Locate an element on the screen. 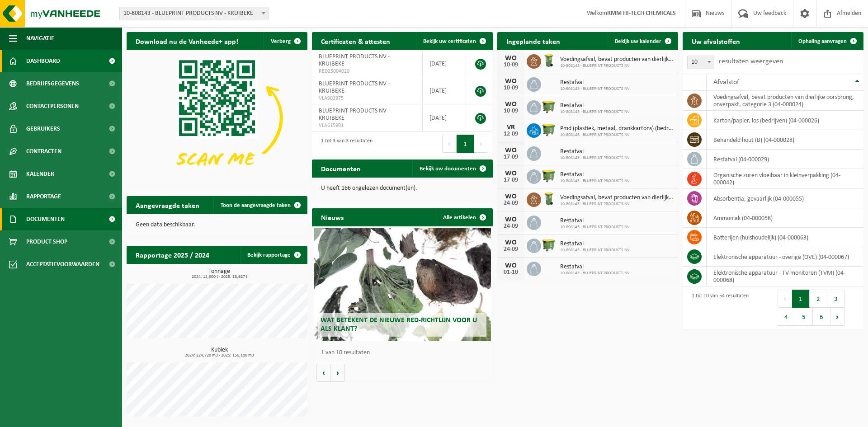 Image resolution: width=868 pixels, height=427 pixels. h2: Nieuws is located at coordinates (332, 217).